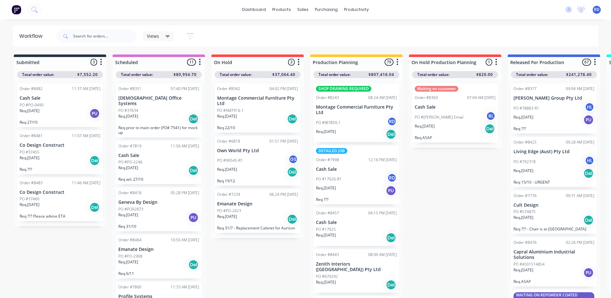 The width and height of the screenshot is (611, 298). I want to click on div: Order #8482, so click(31, 89).